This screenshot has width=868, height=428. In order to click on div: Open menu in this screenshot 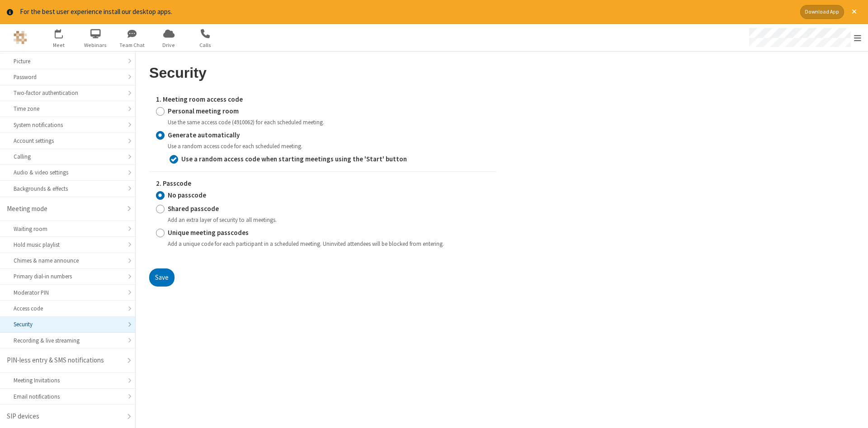, I will do `click(805, 38)`.